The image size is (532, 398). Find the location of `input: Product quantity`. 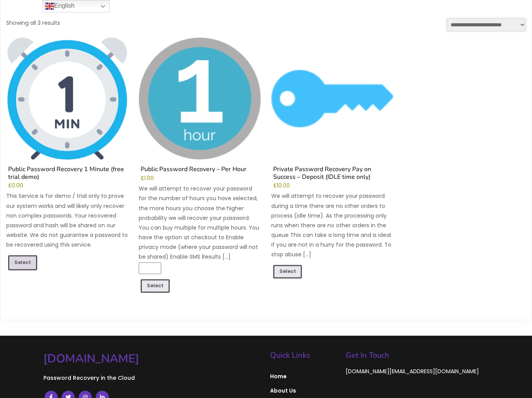

input: Product quantity is located at coordinates (150, 268).